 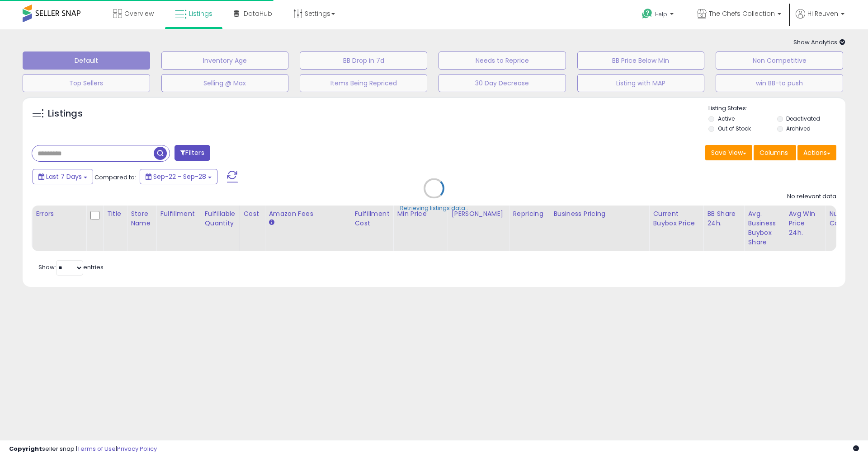 I want to click on span: Overview, so click(x=139, y=14).